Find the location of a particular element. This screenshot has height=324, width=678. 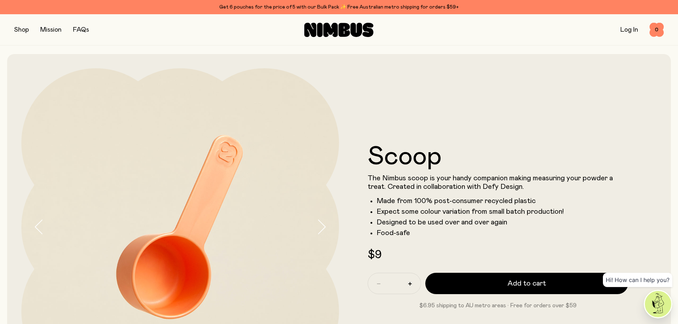

div: Hi! How can I help you? is located at coordinates (638, 280).